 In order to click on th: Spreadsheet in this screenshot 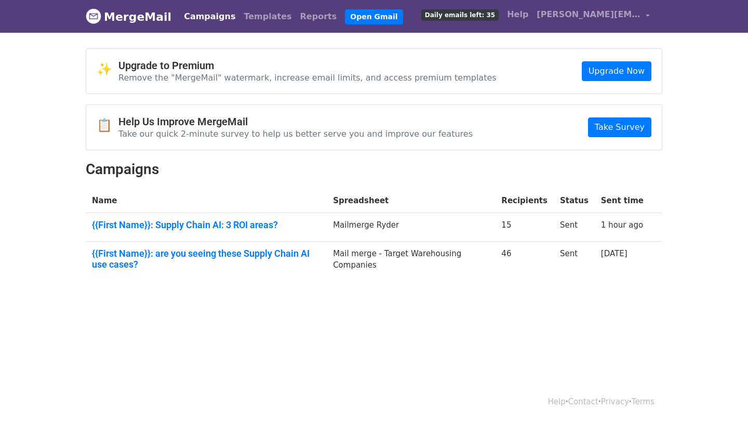, I will do `click(411, 200)`.